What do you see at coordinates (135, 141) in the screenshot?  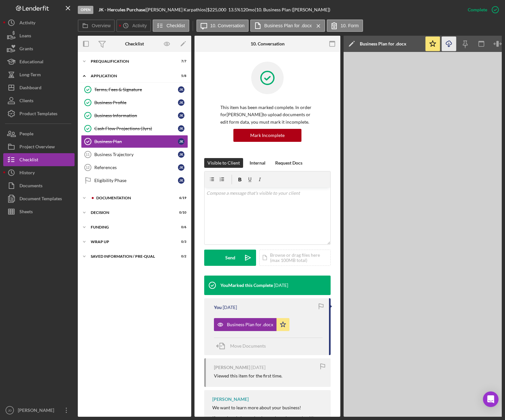 I see `a: Business PlanJK` at bounding box center [135, 141].